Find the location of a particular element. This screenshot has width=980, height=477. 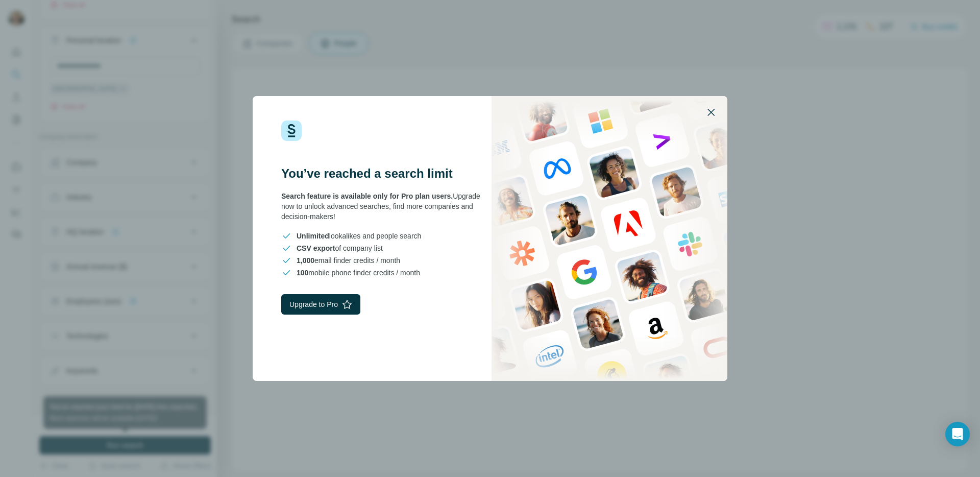

div: Open Intercom Messenger is located at coordinates (957, 434).